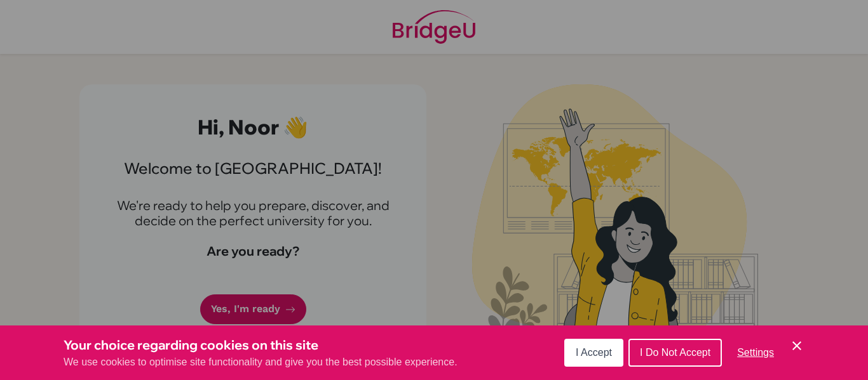 The width and height of the screenshot is (868, 380). Describe the element at coordinates (261, 362) in the screenshot. I see `p: We use cookies to optimise site functionality and give you the best possible experience.` at that location.